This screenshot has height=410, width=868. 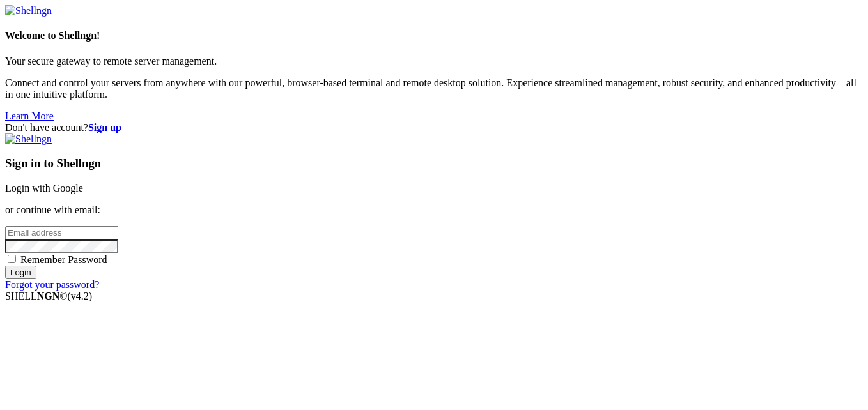 I want to click on span: SHELL ©, so click(x=49, y=296).